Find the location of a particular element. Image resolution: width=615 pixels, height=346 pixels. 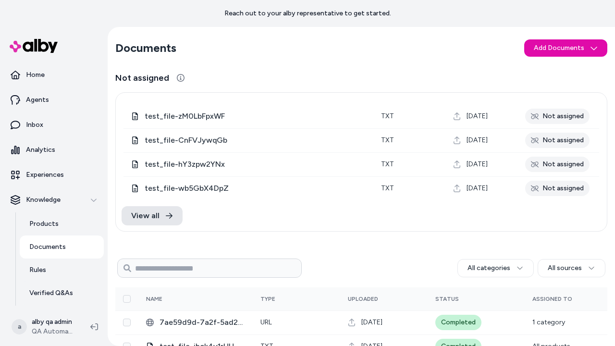

p: Analytics is located at coordinates (40, 150).